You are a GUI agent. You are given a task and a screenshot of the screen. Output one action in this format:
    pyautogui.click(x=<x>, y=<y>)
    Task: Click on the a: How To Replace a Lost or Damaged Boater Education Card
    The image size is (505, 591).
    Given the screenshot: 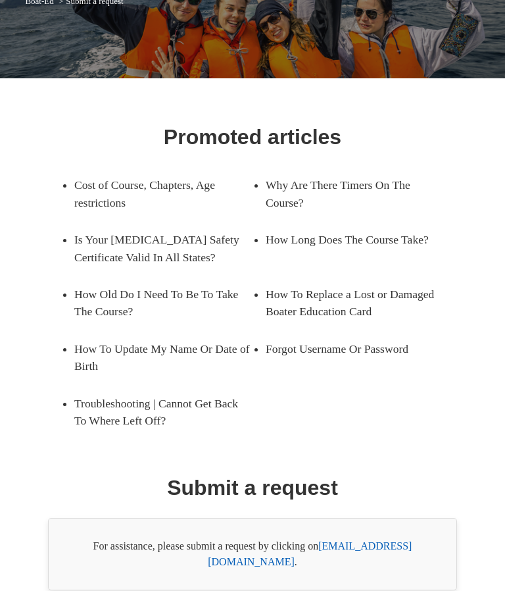 What is the action you would take?
    pyautogui.click(x=355, y=303)
    